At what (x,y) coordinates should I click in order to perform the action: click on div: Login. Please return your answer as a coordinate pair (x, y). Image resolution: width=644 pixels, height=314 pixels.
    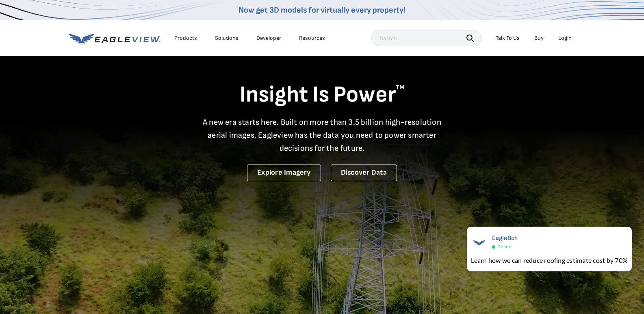
    Looking at the image, I should click on (565, 38).